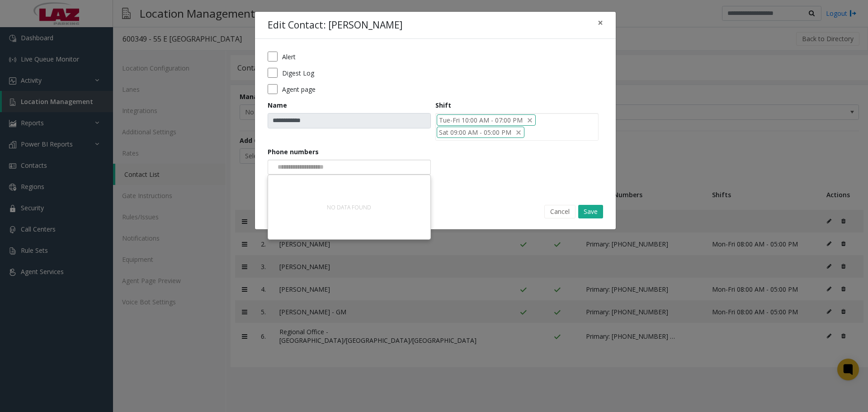 The height and width of the screenshot is (412, 868). Describe the element at coordinates (443, 105) in the screenshot. I see `label: Shift` at that location.